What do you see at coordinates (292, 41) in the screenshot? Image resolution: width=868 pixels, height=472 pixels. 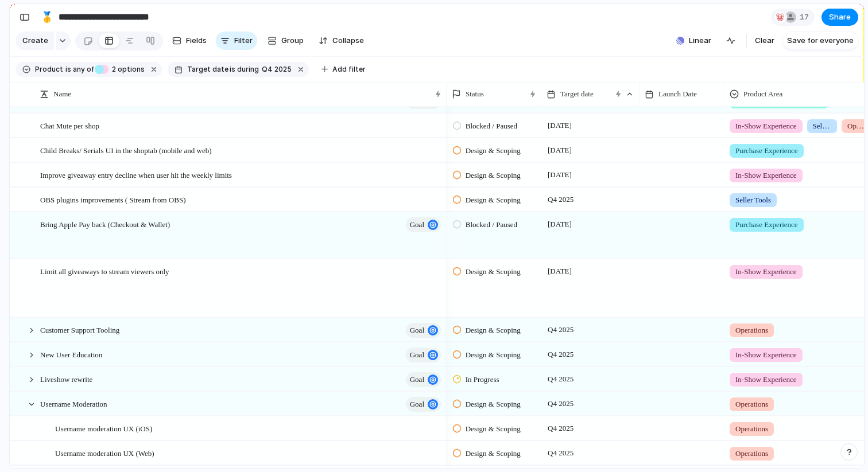 I see `span: Group` at bounding box center [292, 41].